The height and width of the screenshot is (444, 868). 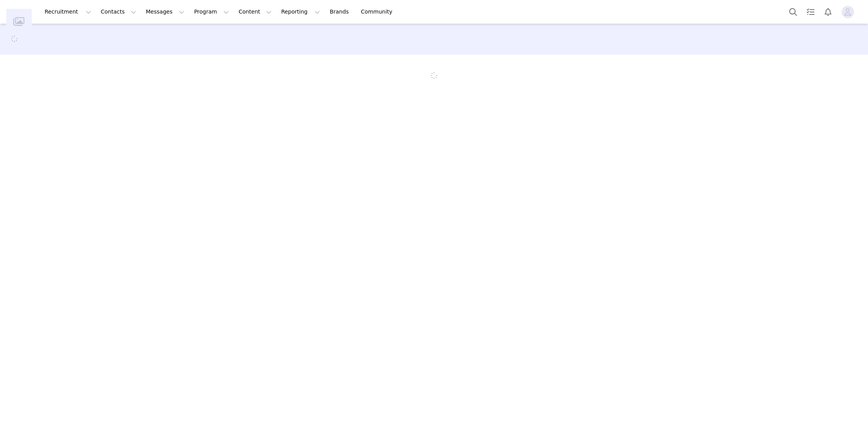 I want to click on button: Program, so click(x=211, y=11).